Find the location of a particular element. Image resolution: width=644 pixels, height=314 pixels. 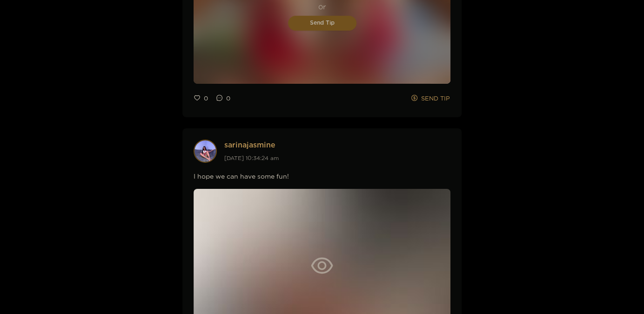

span: Send Tip is located at coordinates (322, 23).